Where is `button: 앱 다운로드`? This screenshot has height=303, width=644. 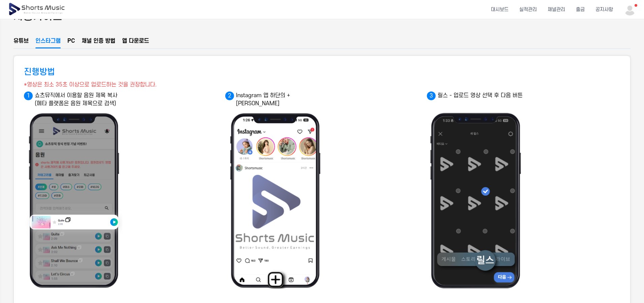 button: 앱 다운로드 is located at coordinates (135, 43).